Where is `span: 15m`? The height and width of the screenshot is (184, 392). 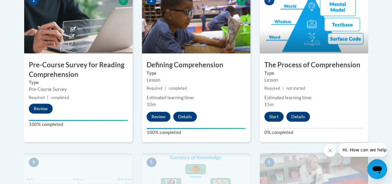 span: 15m is located at coordinates (269, 104).